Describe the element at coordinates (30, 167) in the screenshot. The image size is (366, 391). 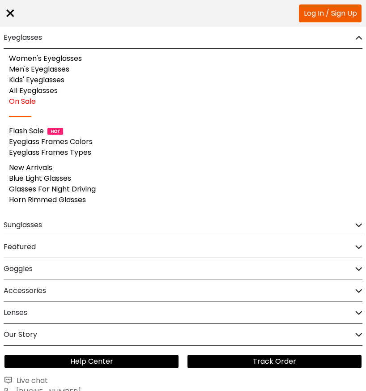
I see `a: New Arrivals` at that location.